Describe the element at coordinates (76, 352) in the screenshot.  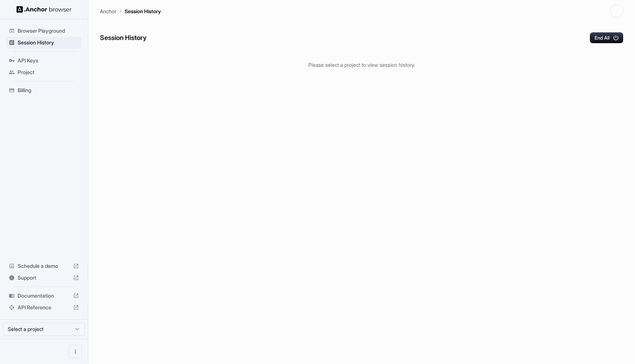
I see `button: Open menu` at that location.